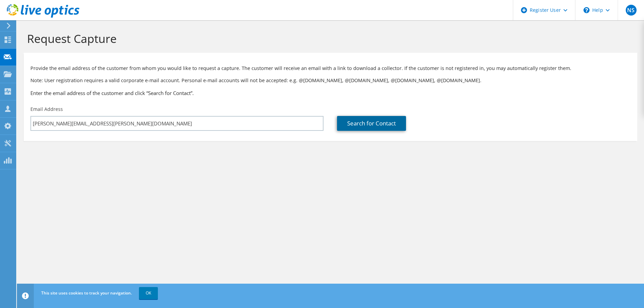 The image size is (644, 308). Describe the element at coordinates (330, 80) in the screenshot. I see `p: Note: User registration requires a valid corporate e-mail account. Personal e-mail accounts will ...` at that location.